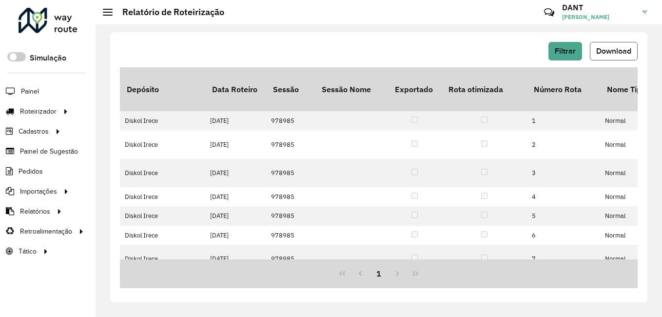  Describe the element at coordinates (564, 259) in the screenshot. I see `td: 7` at that location.